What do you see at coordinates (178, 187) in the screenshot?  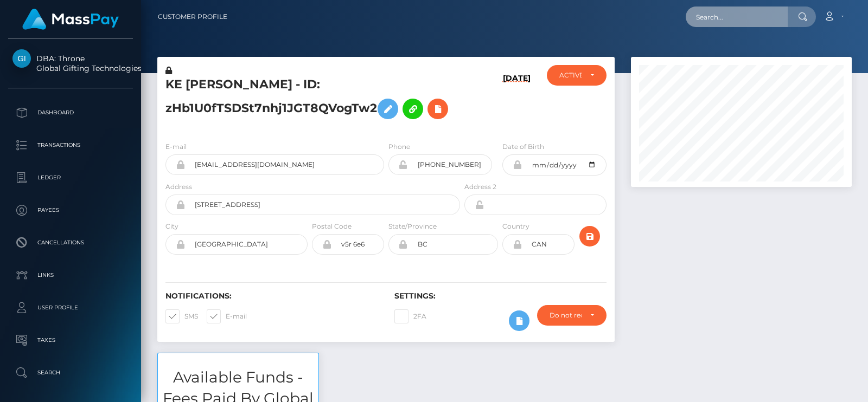 I see `label: Address` at bounding box center [178, 187].